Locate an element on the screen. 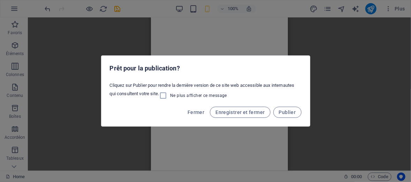  span: Fermer is located at coordinates (196, 112).